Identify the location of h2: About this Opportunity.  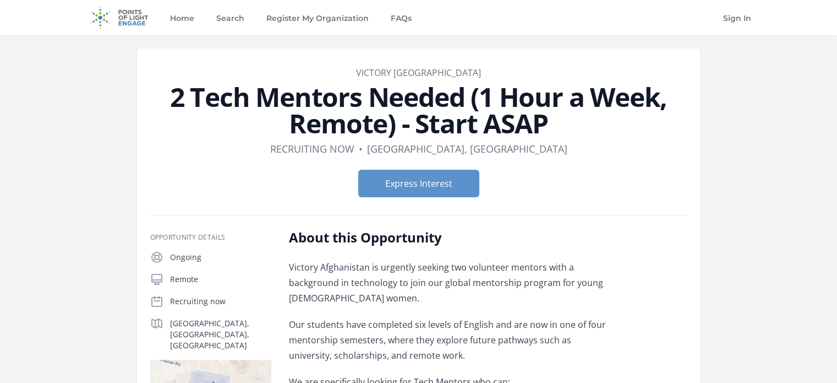
(450, 237).